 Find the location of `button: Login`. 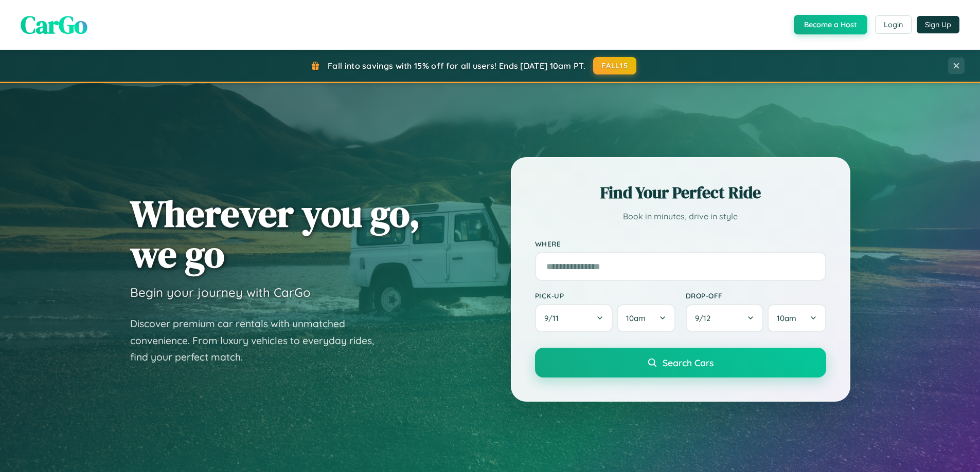

button: Login is located at coordinates (893, 25).